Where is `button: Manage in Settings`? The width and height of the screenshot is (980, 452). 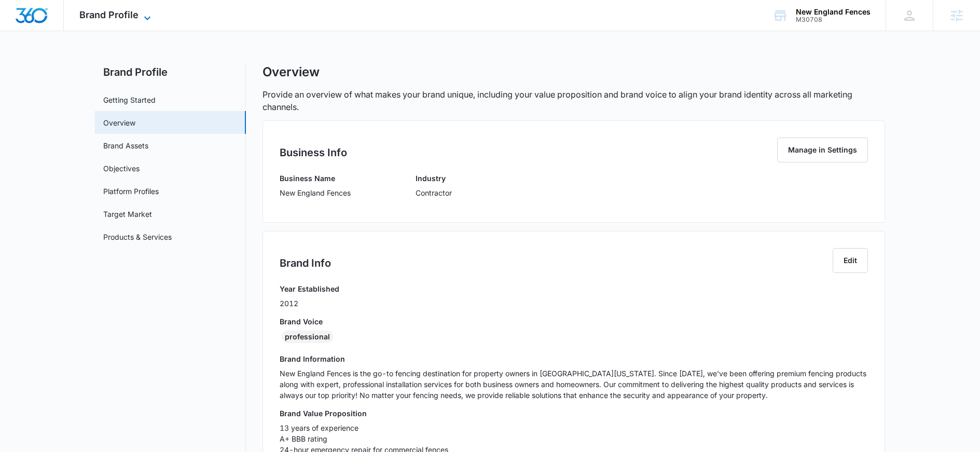
button: Manage in Settings is located at coordinates (822, 150).